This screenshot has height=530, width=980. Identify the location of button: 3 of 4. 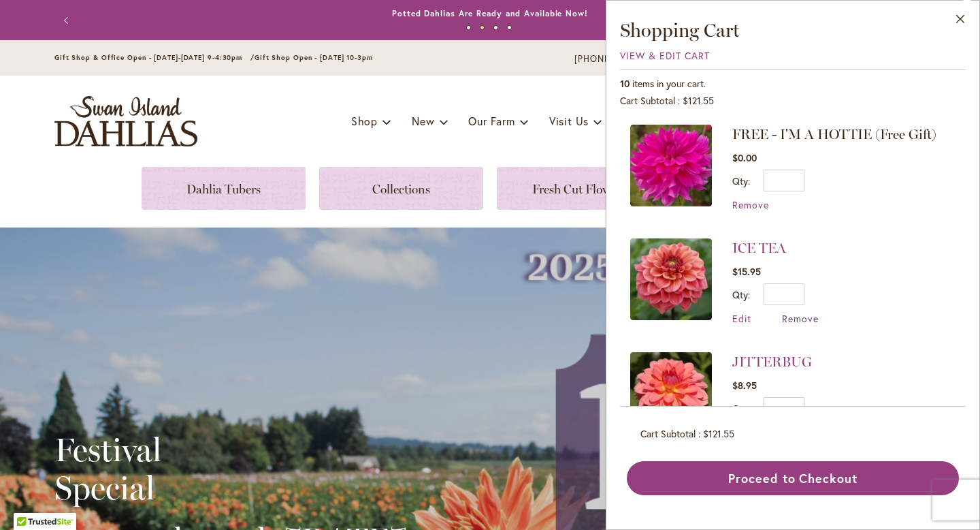
(496, 27).